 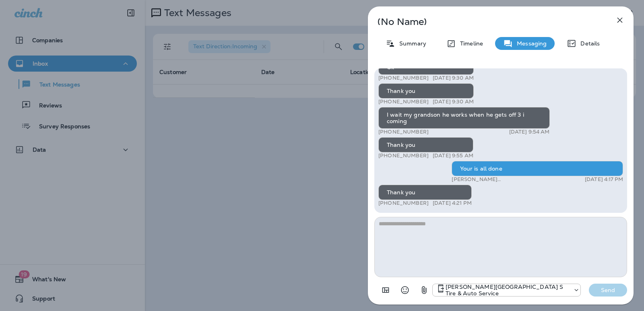 What do you see at coordinates (464, 118) in the screenshot?
I see `div: I wait my grandson he works when he gets off 3 i coming` at bounding box center [464, 118].